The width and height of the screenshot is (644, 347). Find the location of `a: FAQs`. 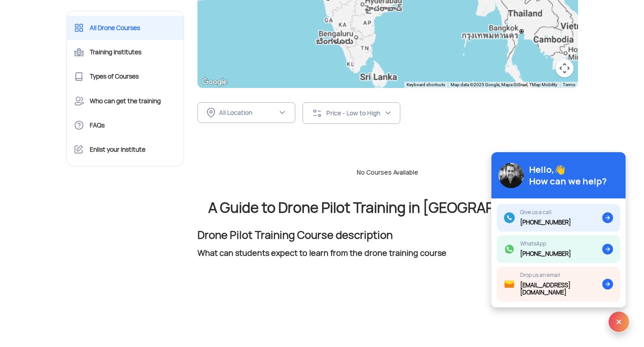

a: FAQs is located at coordinates (125, 125).